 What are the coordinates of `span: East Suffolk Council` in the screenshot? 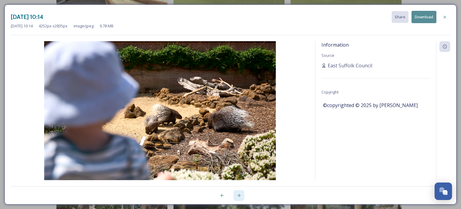 It's located at (350, 65).